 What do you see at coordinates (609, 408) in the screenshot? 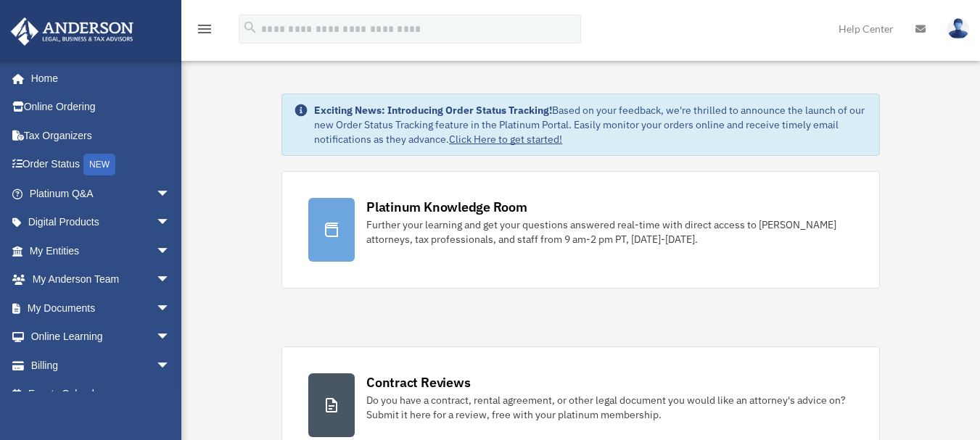
I see `div: Do you have a contract, rental agreement, or other legal document you would like an attorney's ad...` at bounding box center [609, 408].